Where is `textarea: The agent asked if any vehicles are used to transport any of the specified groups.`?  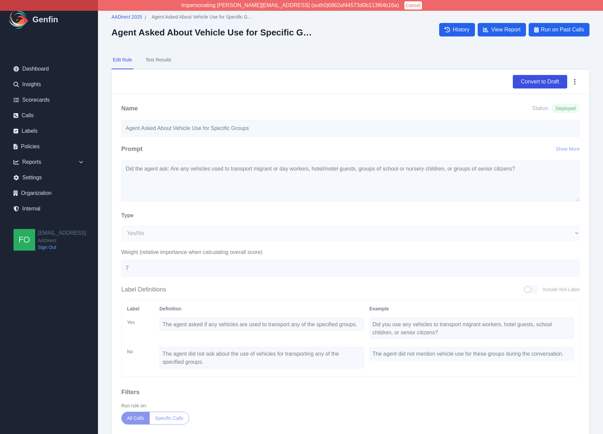
textarea: The agent asked if any vehicles are used to transport any of the specified groups. is located at coordinates (262, 324).